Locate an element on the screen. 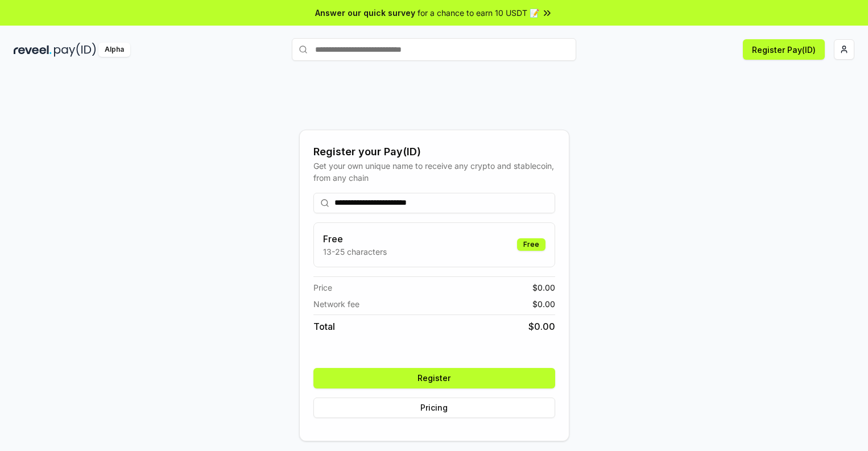 Image resolution: width=868 pixels, height=451 pixels. button: Pricing is located at coordinates (434, 408).